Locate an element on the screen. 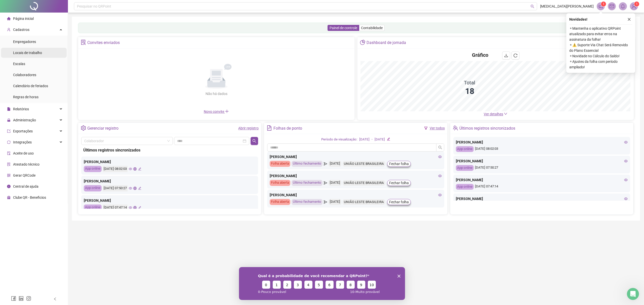 The height and width of the screenshot is (305, 644). span: global is located at coordinates (135, 188).